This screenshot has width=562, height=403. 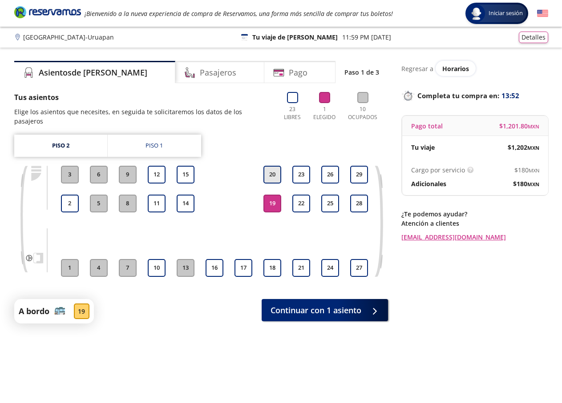 What do you see at coordinates (437, 170) in the screenshot?
I see `p: Cargo por servicio` at bounding box center [437, 170].